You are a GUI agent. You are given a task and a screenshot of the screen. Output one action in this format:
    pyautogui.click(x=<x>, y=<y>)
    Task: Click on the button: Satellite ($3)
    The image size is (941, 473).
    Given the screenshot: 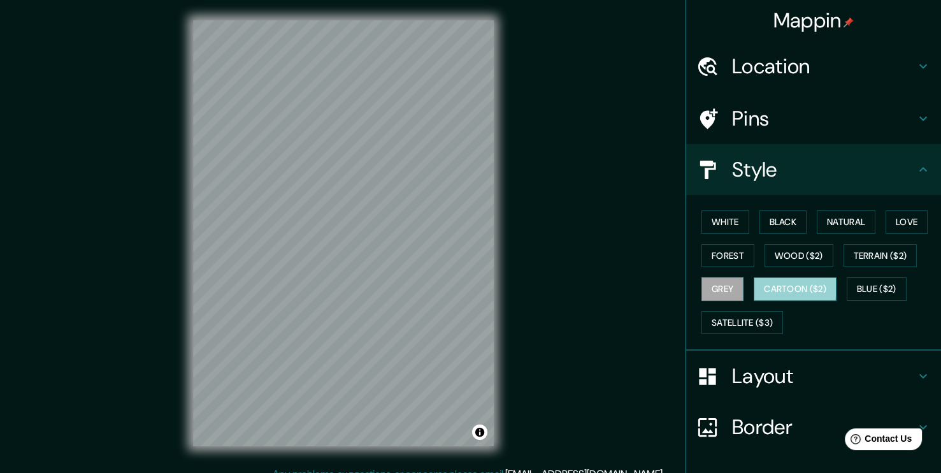 What is the action you would take?
    pyautogui.click(x=743, y=323)
    